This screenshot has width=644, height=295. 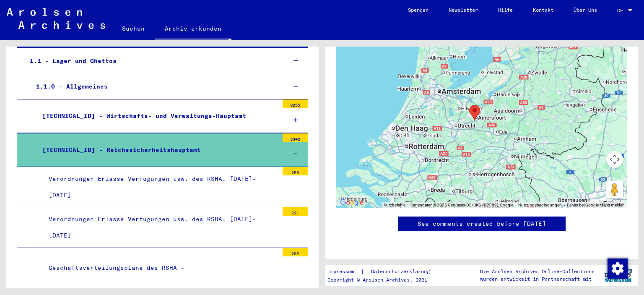 What do you see at coordinates (540, 205) in the screenshot?
I see `a: Nutzungsbedingungen` at bounding box center [540, 205].